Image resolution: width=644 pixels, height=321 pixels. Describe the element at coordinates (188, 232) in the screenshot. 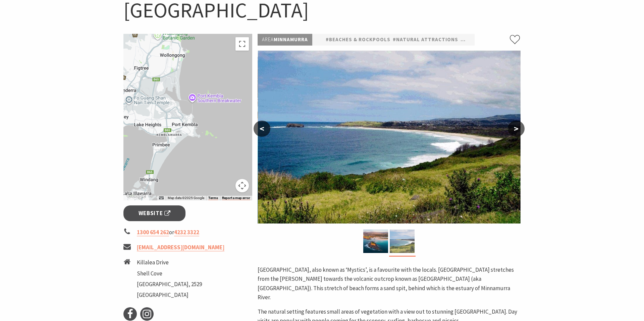

I see `li: or` at that location.